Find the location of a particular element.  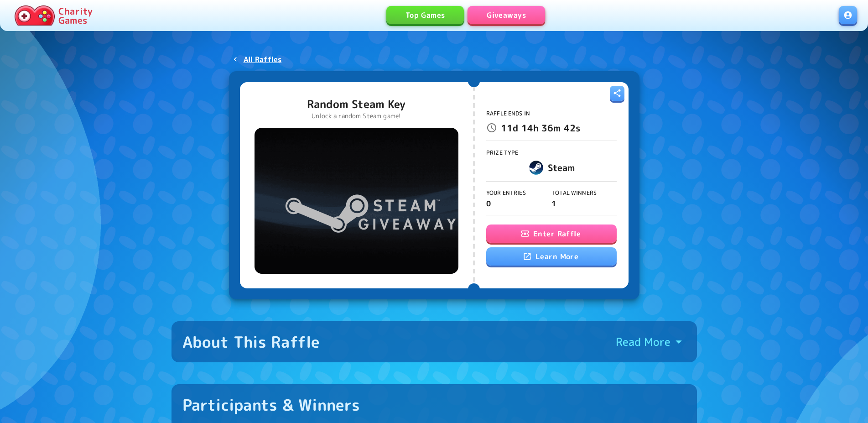

img: Random Steam Key is located at coordinates (356, 200).